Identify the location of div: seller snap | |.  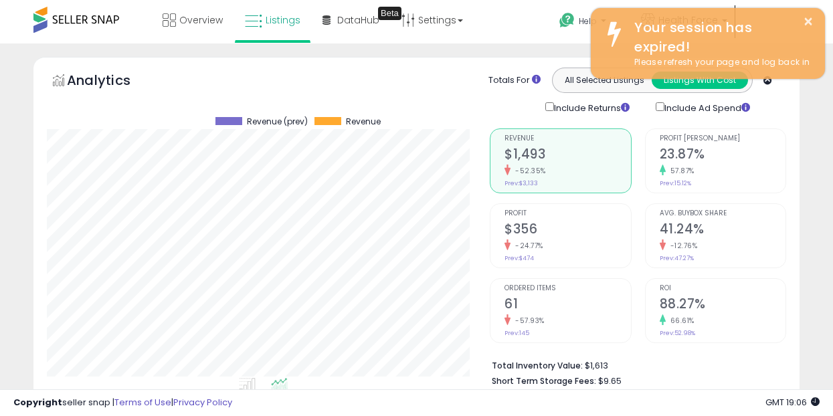
(122, 403).